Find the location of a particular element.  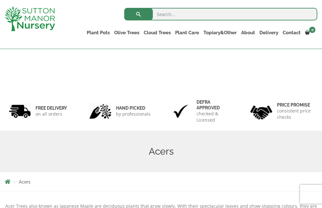

p: consistent price checks is located at coordinates (295, 114).